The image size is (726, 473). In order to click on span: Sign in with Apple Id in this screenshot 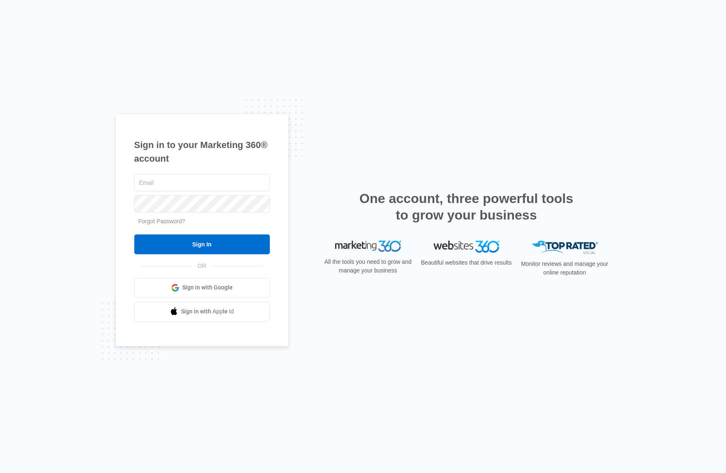, I will do `click(208, 311)`.